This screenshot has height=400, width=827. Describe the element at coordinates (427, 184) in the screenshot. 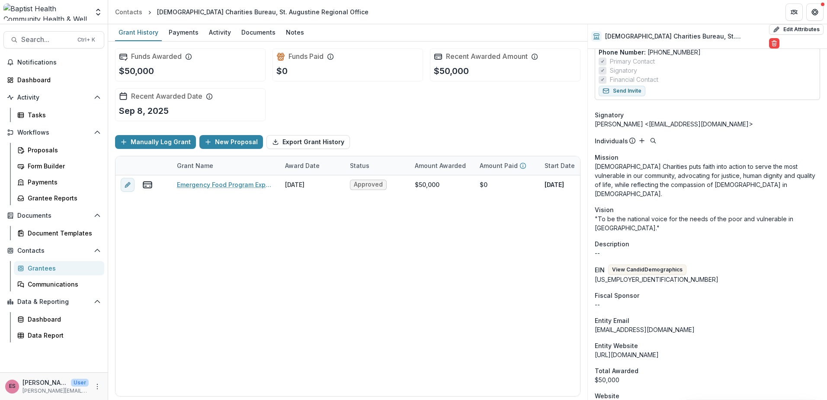

I see `div: $50,000` at that location.